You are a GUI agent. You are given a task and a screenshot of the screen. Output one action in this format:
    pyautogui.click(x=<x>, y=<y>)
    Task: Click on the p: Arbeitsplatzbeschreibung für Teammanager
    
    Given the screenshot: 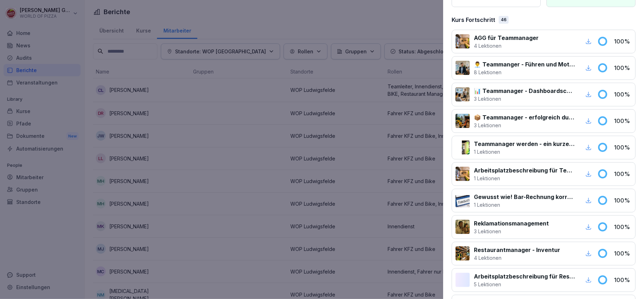 What is the action you would take?
    pyautogui.click(x=525, y=170)
    